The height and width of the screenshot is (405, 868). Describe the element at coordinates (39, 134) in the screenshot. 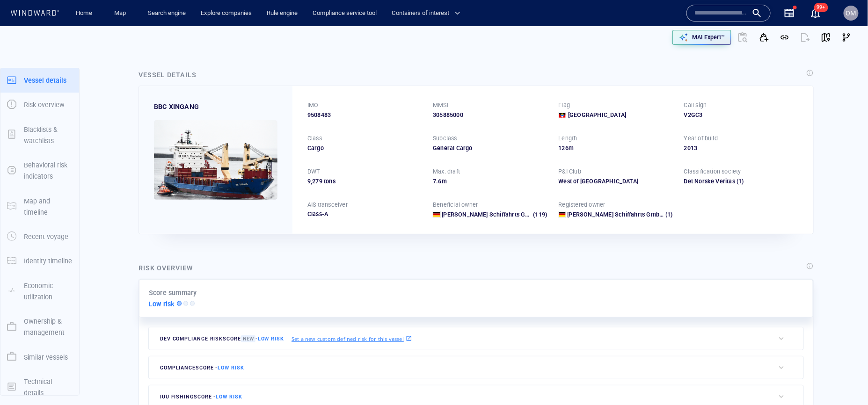

I see `a: Blacklists & watchlists` at that location.